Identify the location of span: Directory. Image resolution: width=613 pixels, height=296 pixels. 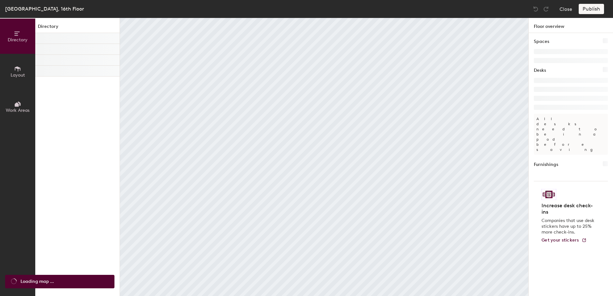
(18, 40).